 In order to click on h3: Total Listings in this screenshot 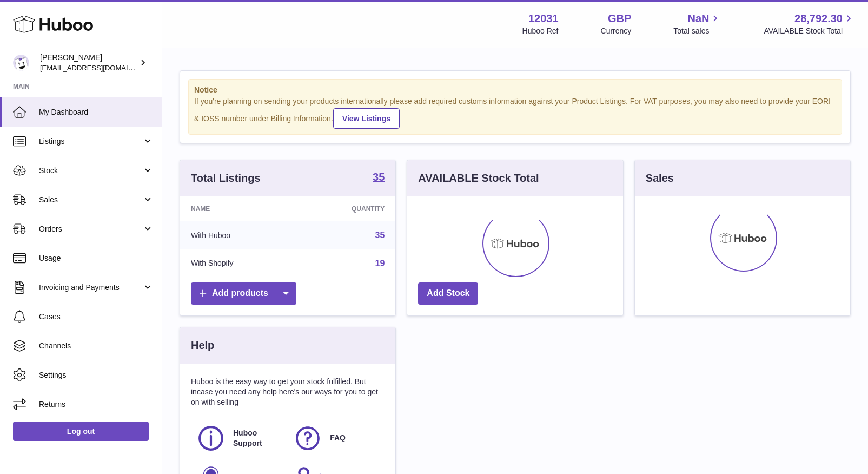, I will do `click(226, 178)`.